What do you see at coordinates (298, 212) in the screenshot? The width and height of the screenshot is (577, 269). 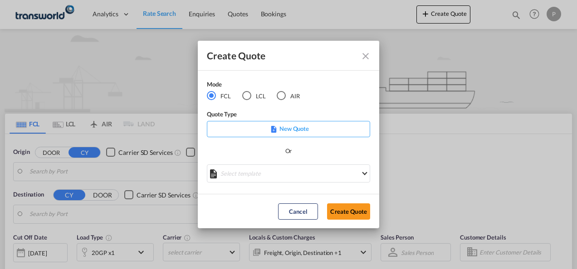 I see `button: Cancel` at bounding box center [298, 212].